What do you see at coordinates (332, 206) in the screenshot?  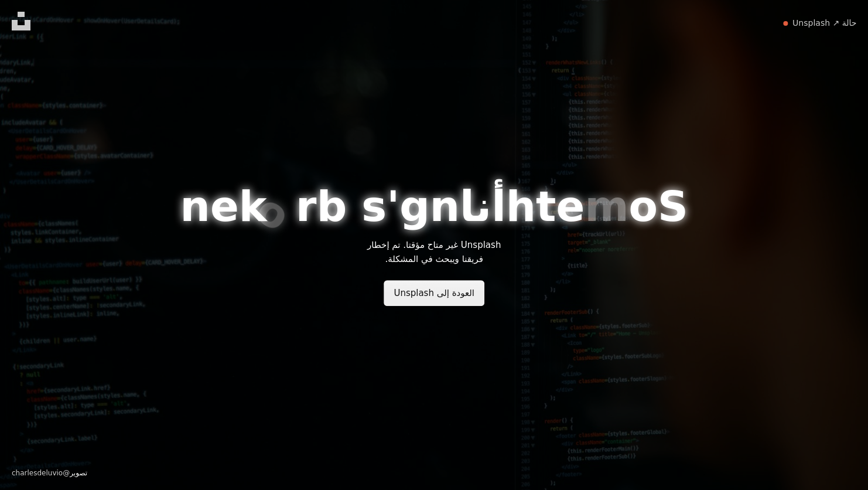 I see `span: b` at bounding box center [332, 206].